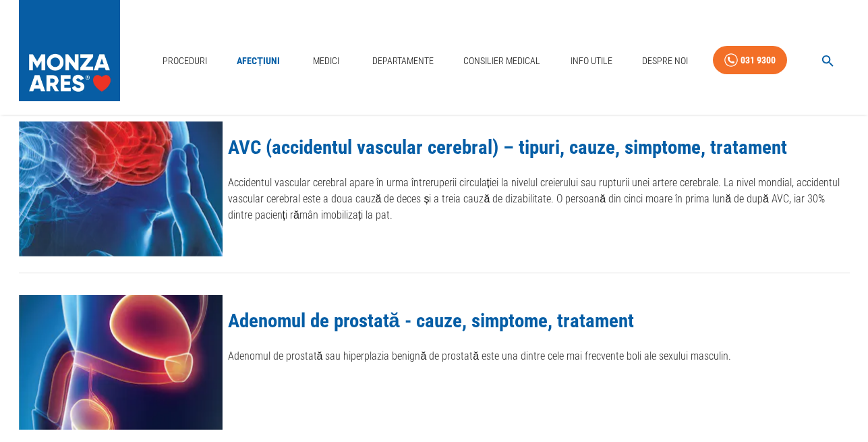 Image resolution: width=868 pixels, height=442 pixels. What do you see at coordinates (507, 147) in the screenshot?
I see `a: AVC (accidentul vascular cerebral) – tipuri, cauze, simptome, tratament` at bounding box center [507, 147].